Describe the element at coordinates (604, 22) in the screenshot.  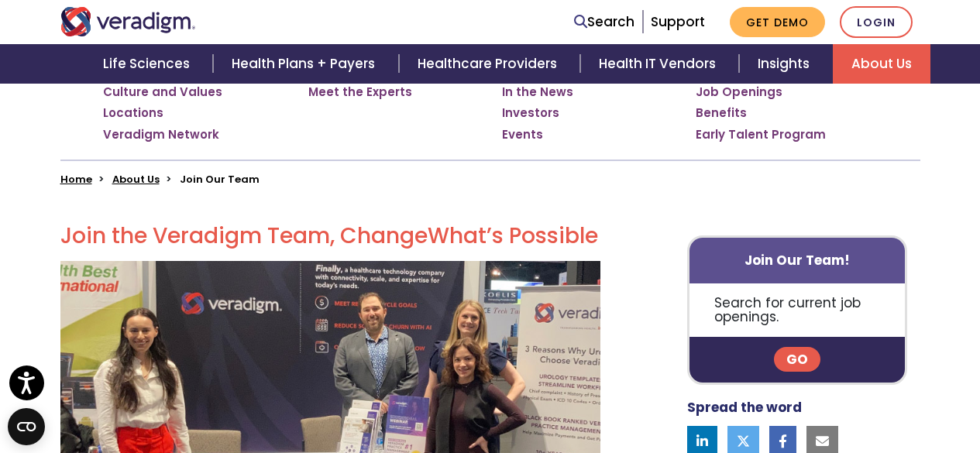
I see `a: Search` at that location.